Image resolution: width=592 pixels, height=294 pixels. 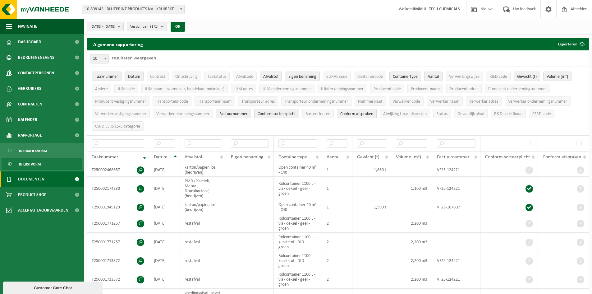 I want to click on span: Sorteerfouten, so click(x=318, y=114).